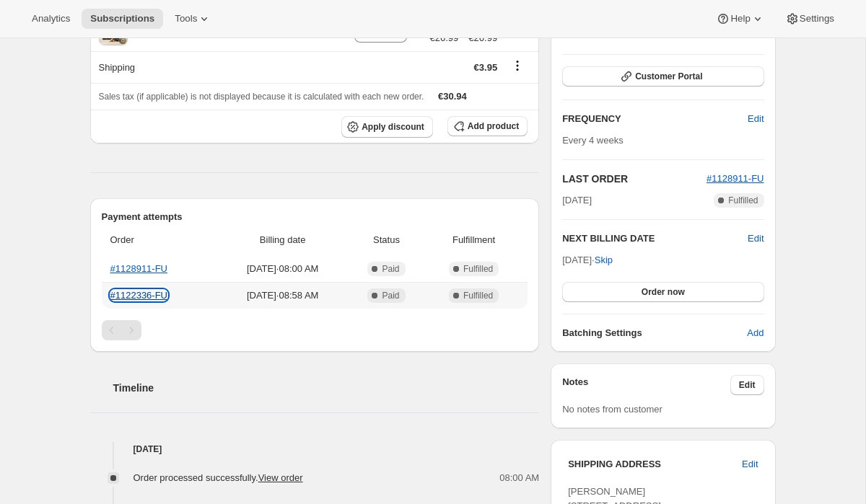 Image resolution: width=866 pixels, height=504 pixels. Describe the element at coordinates (185, 19) in the screenshot. I see `span: Tools` at that location.